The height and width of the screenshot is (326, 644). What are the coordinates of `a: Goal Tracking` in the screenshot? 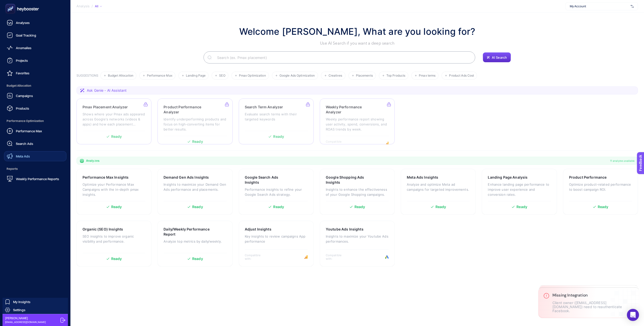 It's located at (35, 35).